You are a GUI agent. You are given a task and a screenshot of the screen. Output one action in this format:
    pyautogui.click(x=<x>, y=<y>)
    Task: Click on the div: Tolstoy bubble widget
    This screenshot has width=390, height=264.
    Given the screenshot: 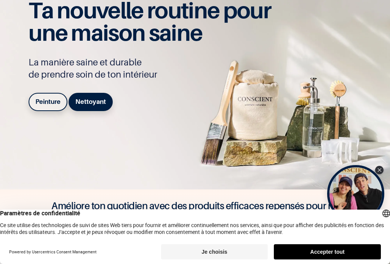 What is the action you would take?
    pyautogui.click(x=356, y=194)
    